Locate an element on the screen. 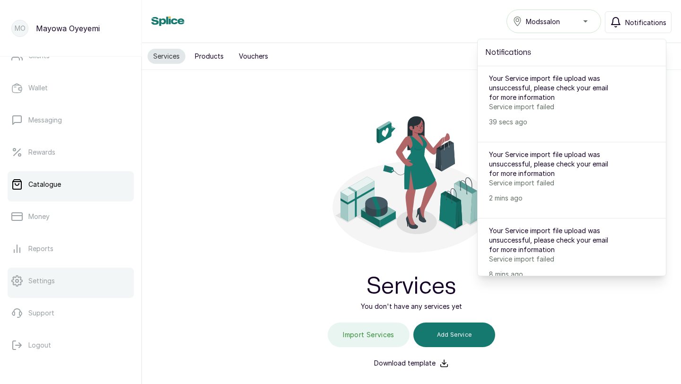 The image size is (681, 384). a: Support is located at coordinates (70, 313).